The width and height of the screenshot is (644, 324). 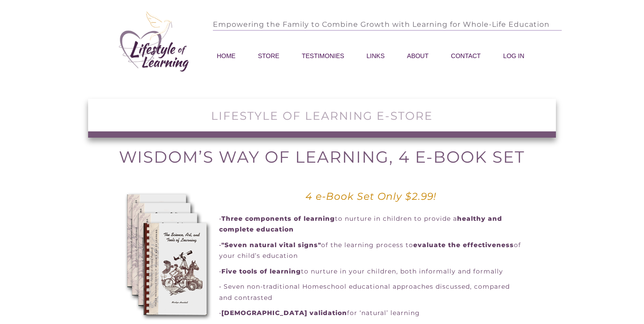 I want to click on a: STORE, so click(x=269, y=56).